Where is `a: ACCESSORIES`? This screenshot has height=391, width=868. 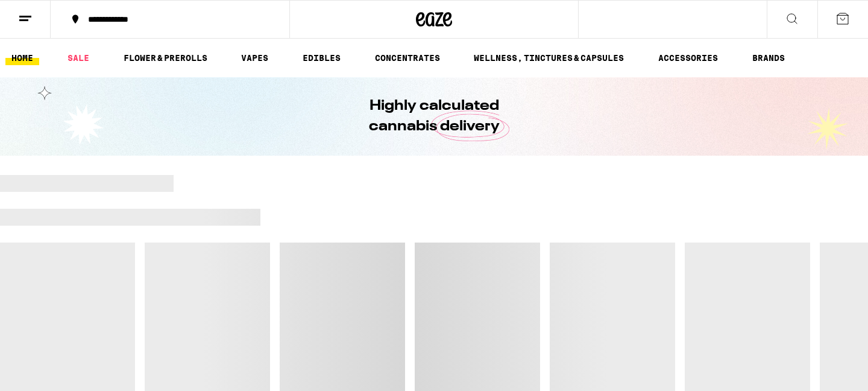
a: ACCESSORIES is located at coordinates (688, 58).